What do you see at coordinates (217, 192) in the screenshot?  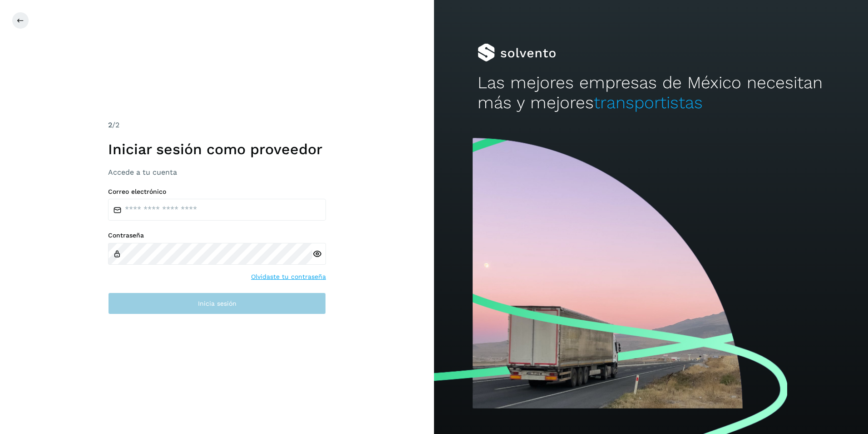 I see `label: Correo electrónico` at bounding box center [217, 192].